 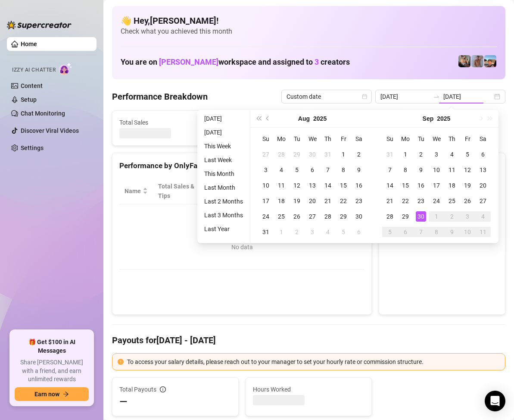 I want to click on th: Name, so click(x=136, y=191).